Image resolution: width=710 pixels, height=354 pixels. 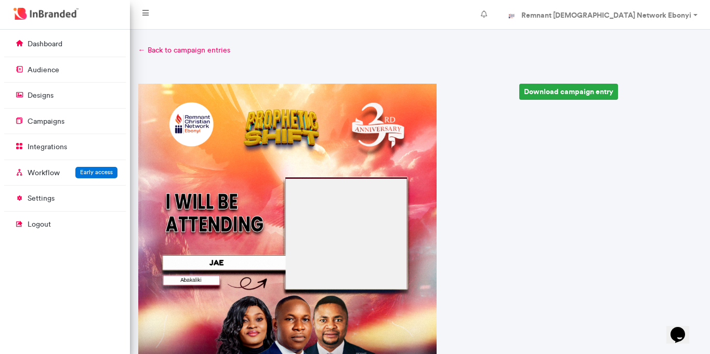 What do you see at coordinates (47, 147) in the screenshot?
I see `p: integrations` at bounding box center [47, 147].